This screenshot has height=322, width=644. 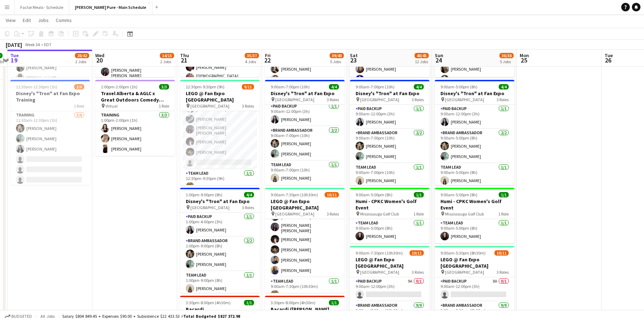 What do you see at coordinates (184, 60) in the screenshot?
I see `span: 21` at bounding box center [184, 60].